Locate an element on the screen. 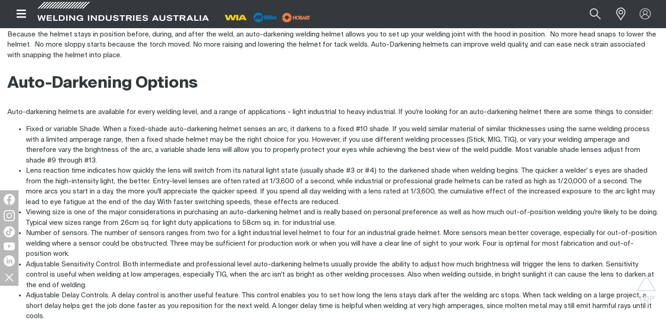 This screenshot has width=666, height=332. img: LinkedIn is located at coordinates (9, 261).